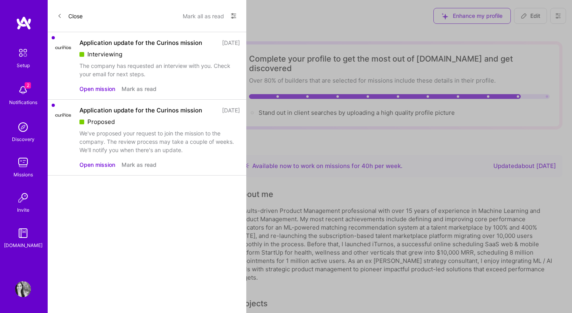 The height and width of the screenshot is (313, 572). Describe the element at coordinates (23, 139) in the screenshot. I see `div: Discovery` at that location.